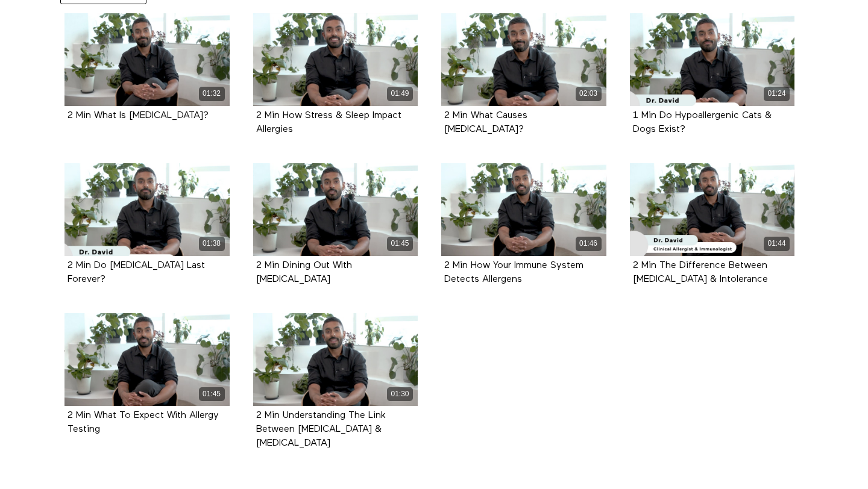 This screenshot has width=868, height=489. I want to click on a: 2 Min The Difference Between Food Allergy & Intolerance 01:44, so click(712, 209).